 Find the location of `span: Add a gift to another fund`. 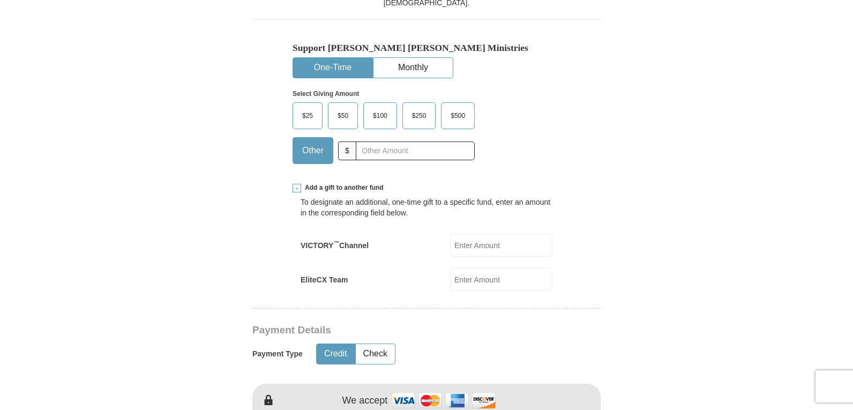

span: Add a gift to another fund is located at coordinates (342, 188).